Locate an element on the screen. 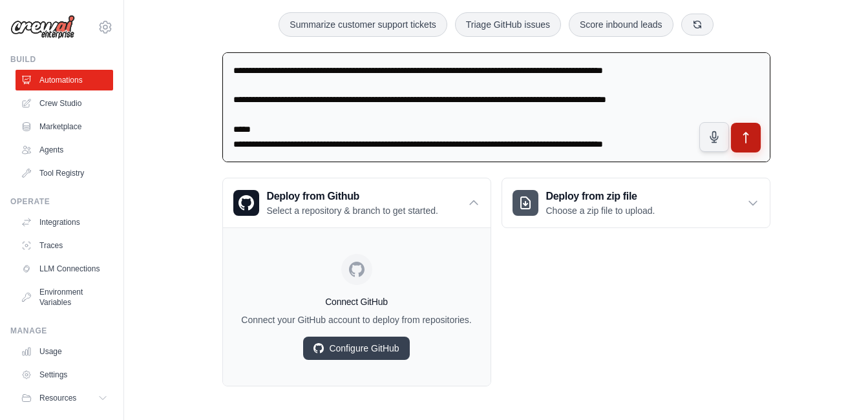 The image size is (868, 420). div: Operate is located at coordinates (62, 201).